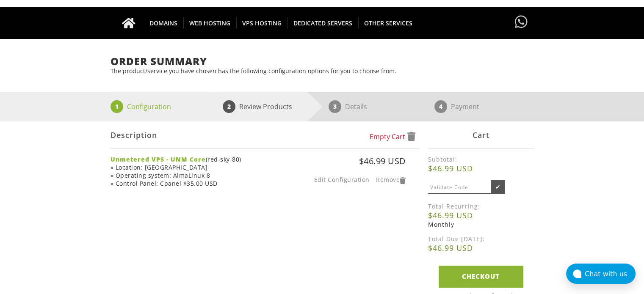  What do you see at coordinates (149, 107) in the screenshot?
I see `p: Configuration` at bounding box center [149, 107].